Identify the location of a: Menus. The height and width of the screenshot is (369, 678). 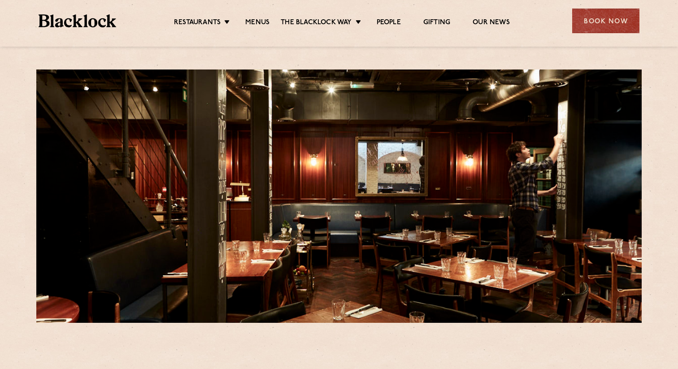
(257, 23).